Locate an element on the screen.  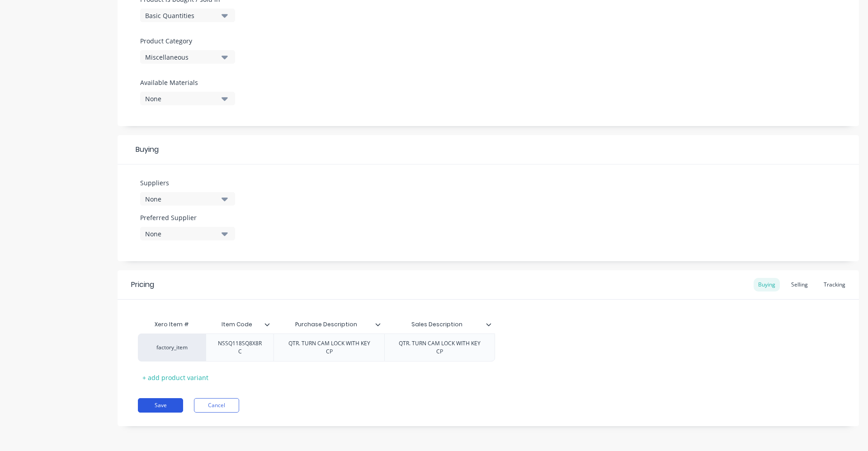
div: Tracking is located at coordinates (834, 285).